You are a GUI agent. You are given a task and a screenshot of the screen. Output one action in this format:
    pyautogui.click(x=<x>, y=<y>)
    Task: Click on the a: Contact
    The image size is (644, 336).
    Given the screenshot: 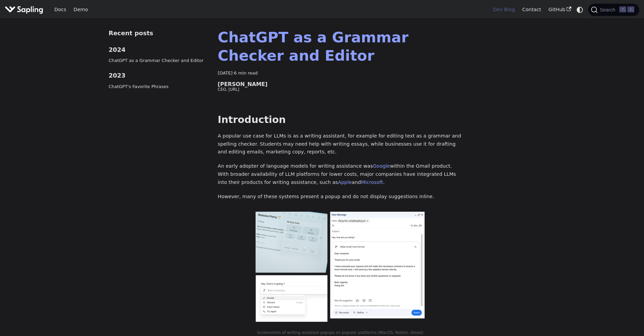 What is the action you would take?
    pyautogui.click(x=532, y=10)
    